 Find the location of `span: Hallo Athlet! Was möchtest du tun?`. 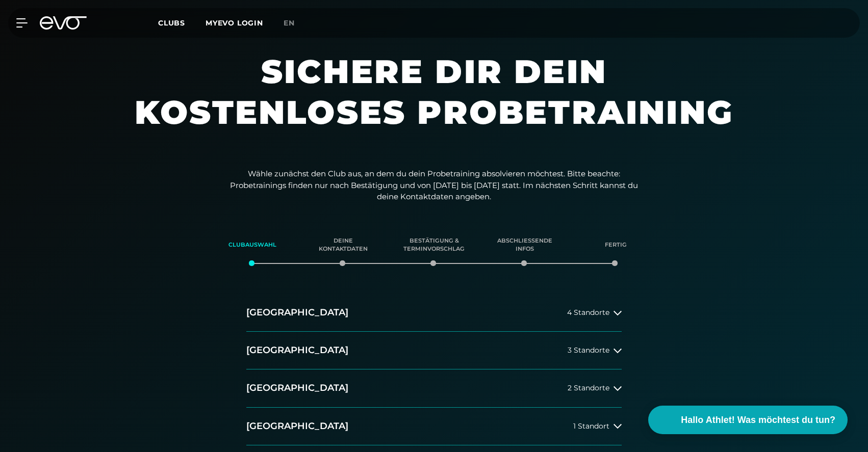

span: Hallo Athlet! Was möchtest du tun? is located at coordinates (758, 420).